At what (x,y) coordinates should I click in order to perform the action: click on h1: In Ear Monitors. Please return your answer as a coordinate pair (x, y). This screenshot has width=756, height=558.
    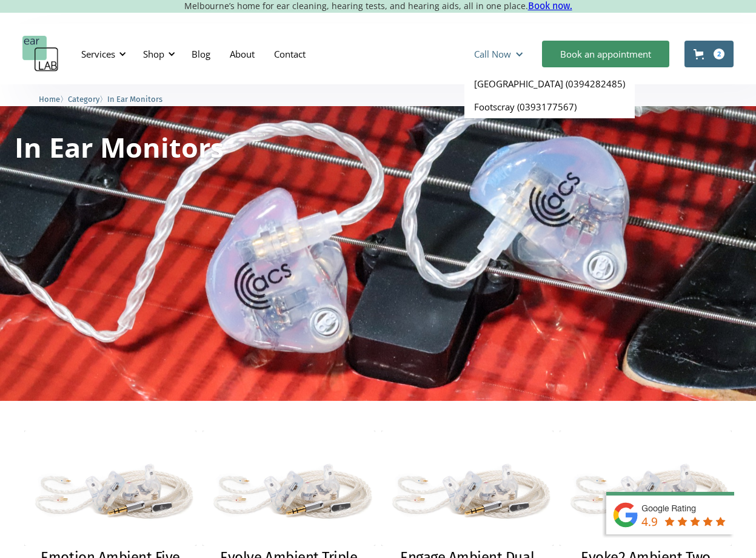
    Looking at the image, I should click on (119, 147).